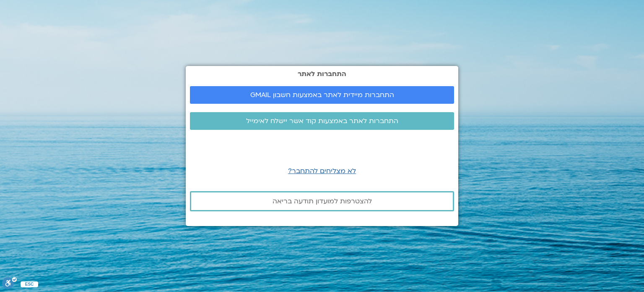  Describe the element at coordinates (322, 121) in the screenshot. I see `span: התחברות לאתר באמצעות קוד אשר יישלח לאימייל` at that location.